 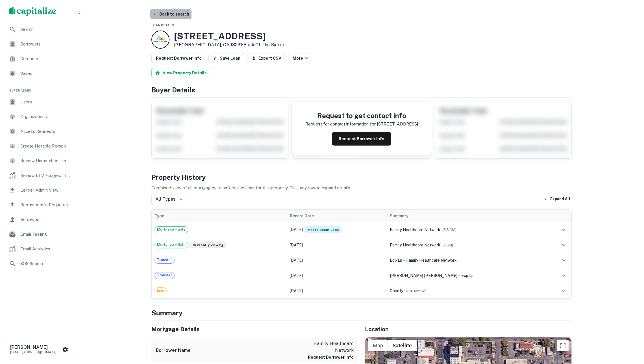 I want to click on span: Review Unmatched Transactions, so click(x=46, y=161).